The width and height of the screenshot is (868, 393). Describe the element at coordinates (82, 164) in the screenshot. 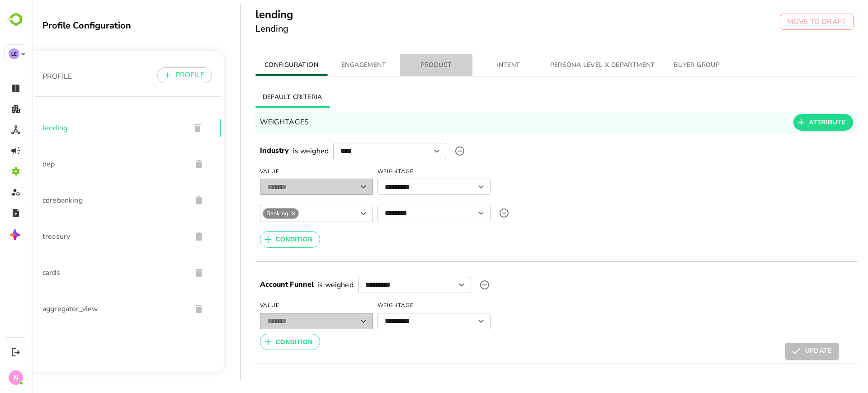

I see `span: dep` at that location.